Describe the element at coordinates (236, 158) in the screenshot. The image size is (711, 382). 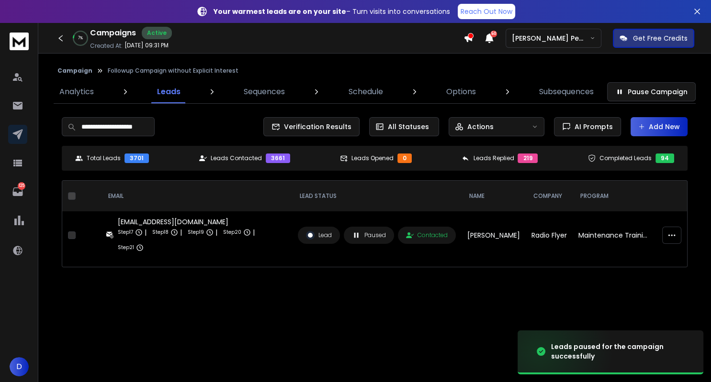
I see `p: Leads Contacted` at that location.